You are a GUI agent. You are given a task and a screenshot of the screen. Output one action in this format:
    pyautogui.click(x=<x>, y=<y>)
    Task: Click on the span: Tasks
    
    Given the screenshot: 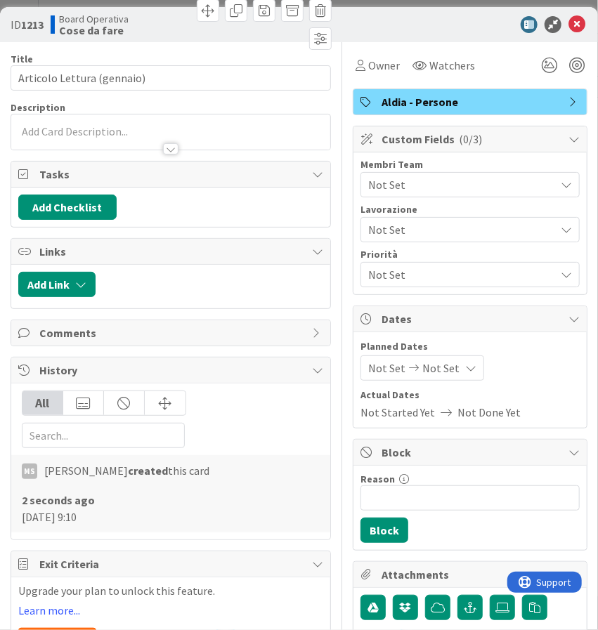 What is the action you would take?
    pyautogui.click(x=172, y=174)
    